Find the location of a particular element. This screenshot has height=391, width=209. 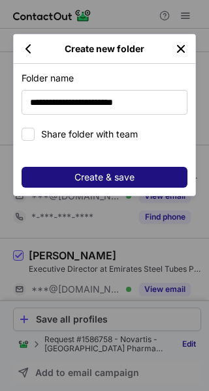

button: left-button is located at coordinates (181, 49).